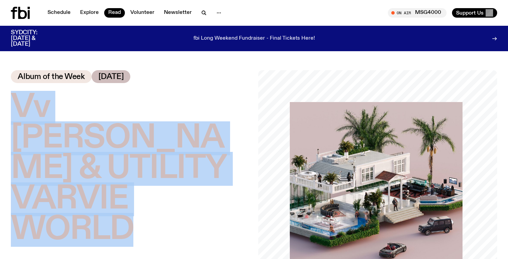  I want to click on a: Schedule, so click(59, 13).